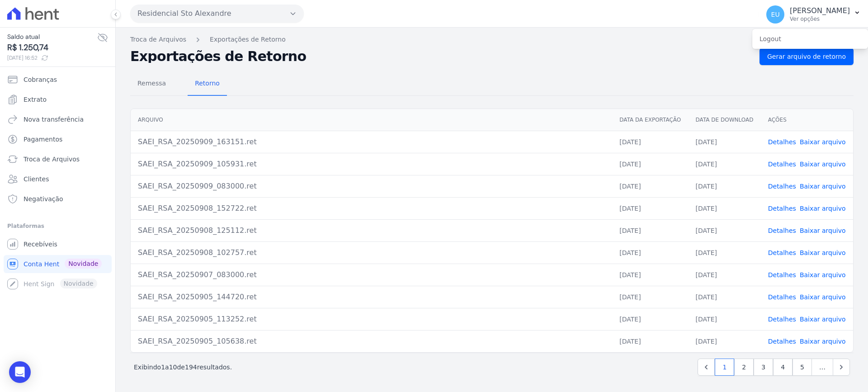 Image resolution: width=868 pixels, height=392 pixels. I want to click on span: Remessa, so click(151, 83).